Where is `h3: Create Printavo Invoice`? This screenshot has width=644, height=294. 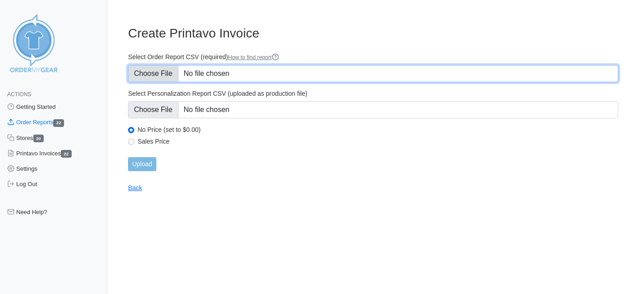
h3: Create Printavo Invoice is located at coordinates (373, 34).